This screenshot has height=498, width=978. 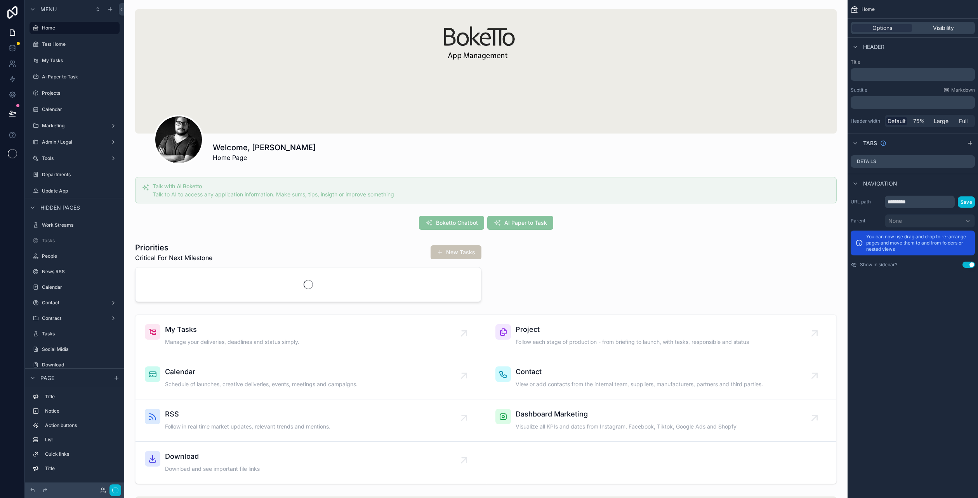 What do you see at coordinates (81, 425) in the screenshot?
I see `label: Action buttons` at bounding box center [81, 425].